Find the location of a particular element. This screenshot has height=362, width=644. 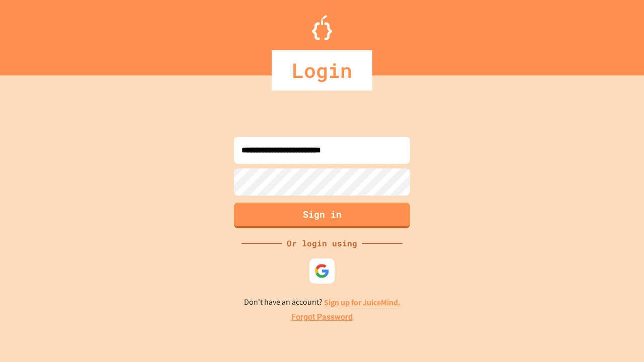

img: Logo.svg is located at coordinates (322, 28).